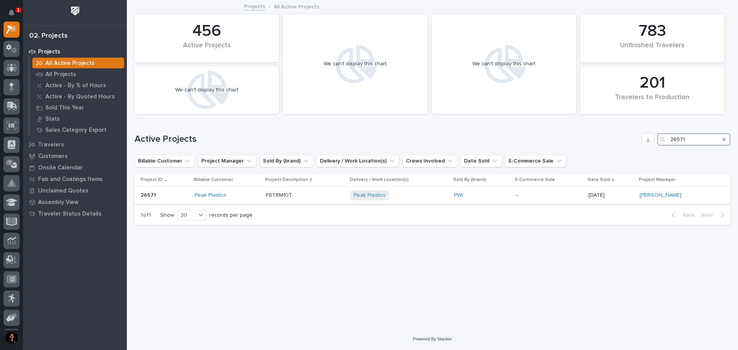 This screenshot has width=738, height=350. Describe the element at coordinates (48, 36) in the screenshot. I see `div: 02. Projects` at that location.